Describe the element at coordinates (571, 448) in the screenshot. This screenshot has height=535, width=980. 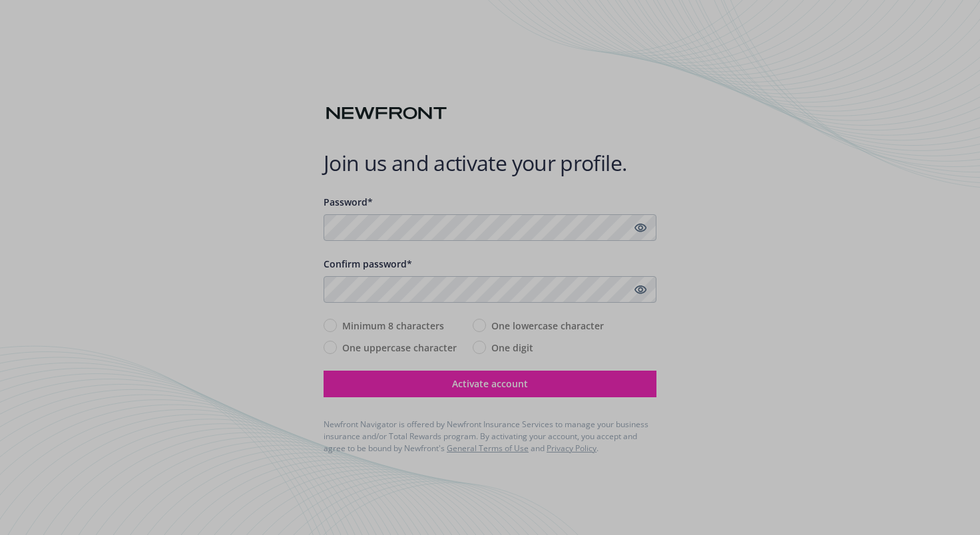
I see `a: Privacy Policy` at that location.